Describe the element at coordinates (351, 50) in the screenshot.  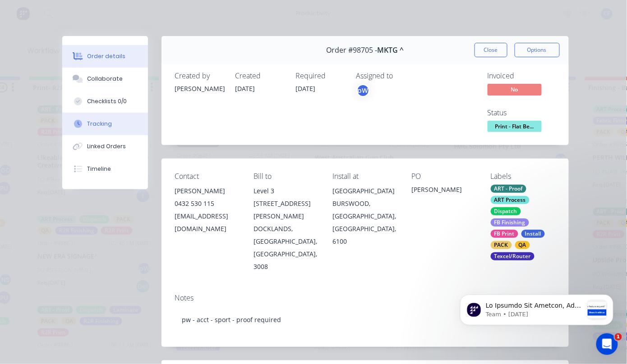
I see `span: Order #98705 -` at that location.